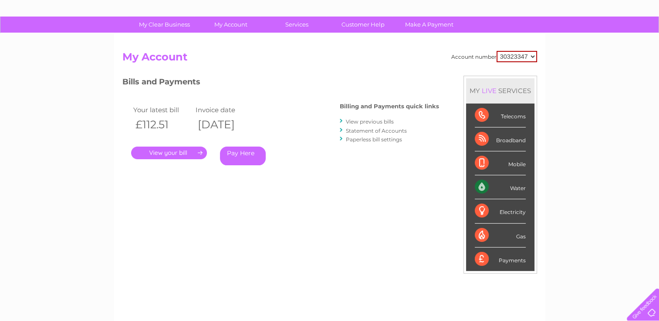 Image resolution: width=659 pixels, height=321 pixels. What do you see at coordinates (640, 40) in the screenshot?
I see `a: Log out` at bounding box center [640, 40].